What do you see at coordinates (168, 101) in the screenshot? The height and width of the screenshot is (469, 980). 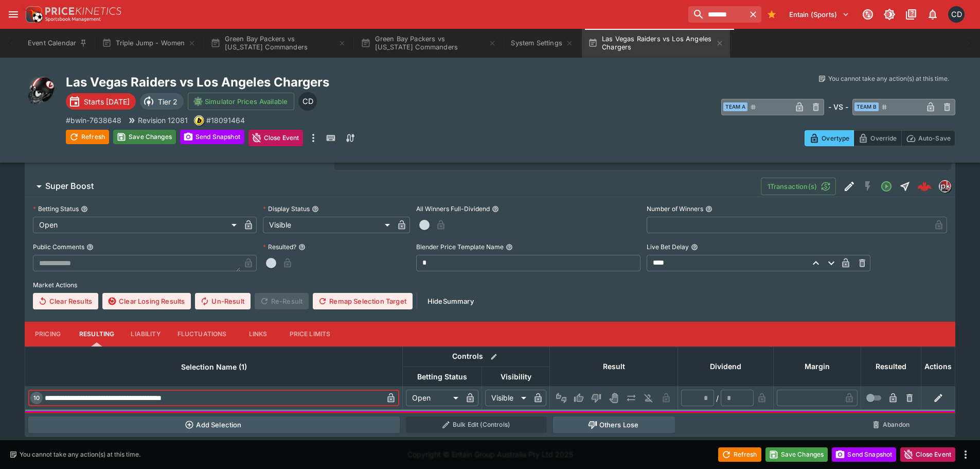 I see `p: Tier 2` at bounding box center [168, 101].